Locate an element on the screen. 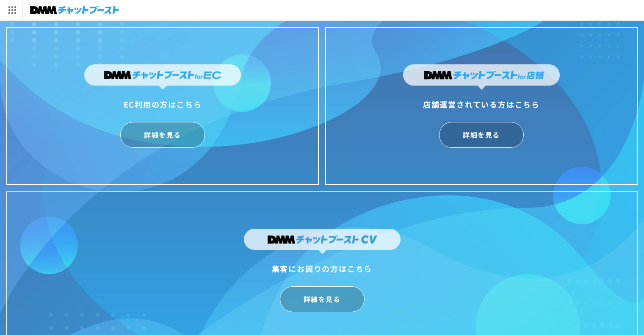 The height and width of the screenshot is (335, 644). div: 店舗運営されている方はこちら is located at coordinates (482, 105).